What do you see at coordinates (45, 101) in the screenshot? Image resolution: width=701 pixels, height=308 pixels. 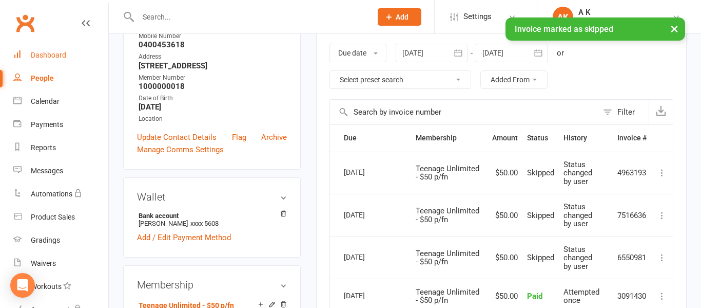 I see `div: Calendar` at bounding box center [45, 101].